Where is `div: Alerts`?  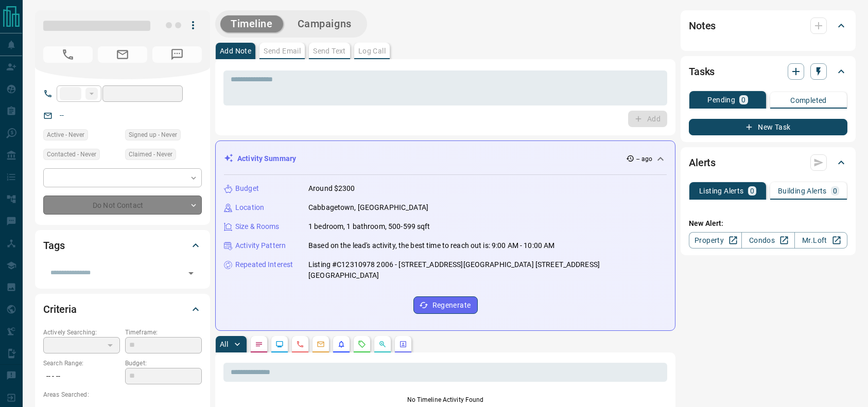
div: Alerts is located at coordinates (768, 163).